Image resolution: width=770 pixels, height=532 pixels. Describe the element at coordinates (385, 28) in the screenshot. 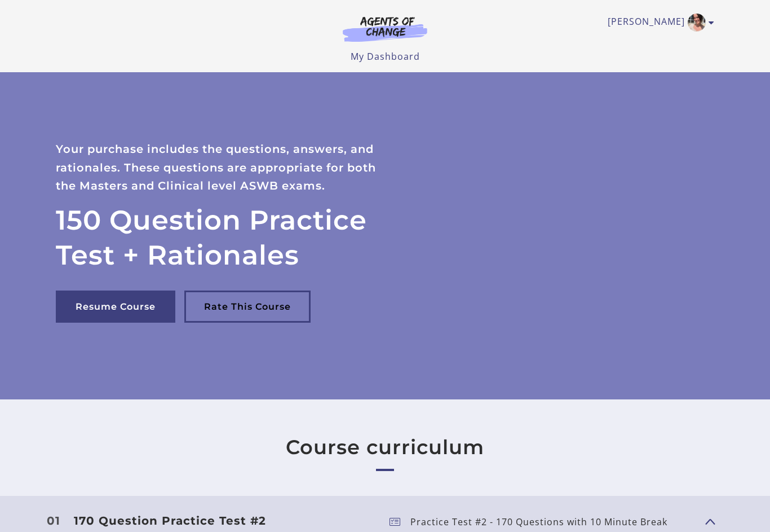

I see `img: Agents of Change Logo` at that location.